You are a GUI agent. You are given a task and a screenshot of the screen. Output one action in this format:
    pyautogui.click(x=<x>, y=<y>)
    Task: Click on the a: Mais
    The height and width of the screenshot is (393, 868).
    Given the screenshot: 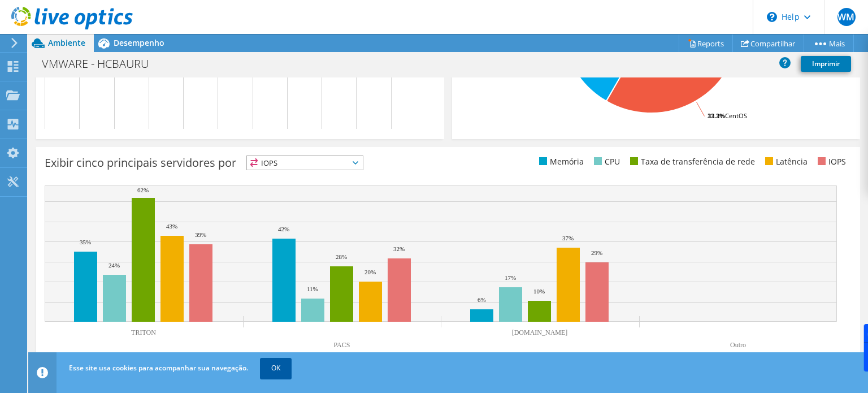 What is the action you would take?
    pyautogui.click(x=829, y=43)
    